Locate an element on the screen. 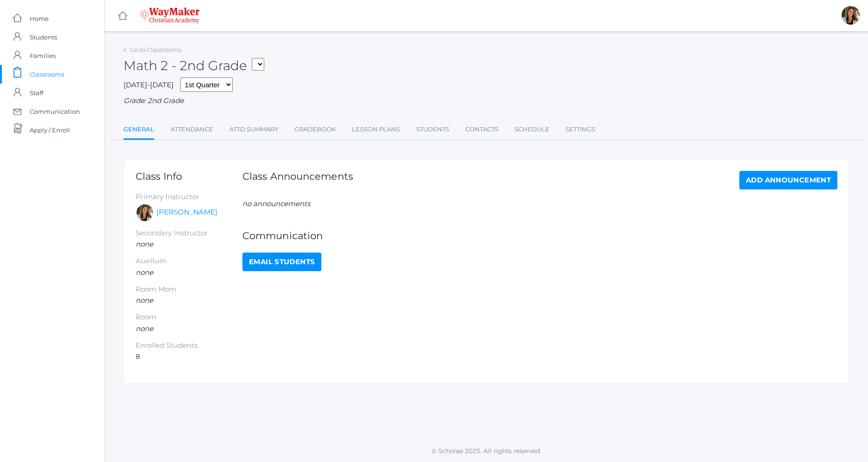 The width and height of the screenshot is (868, 462). a: Go to Classrooms is located at coordinates (155, 50).